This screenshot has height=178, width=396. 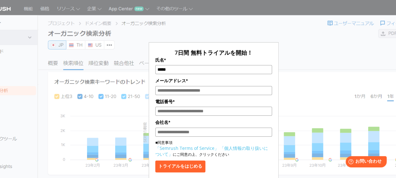 I want to click on label: メールアドレス*, so click(x=213, y=81).